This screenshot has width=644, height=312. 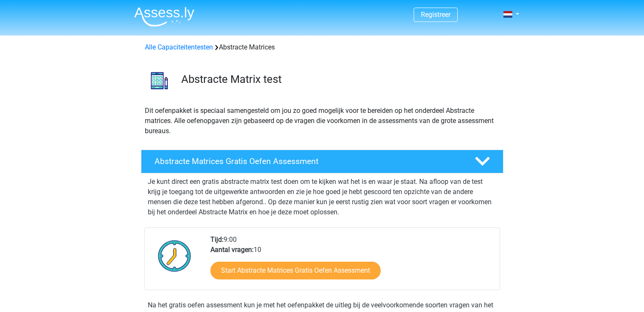 What do you see at coordinates (217, 239) in the screenshot?
I see `b: Tijd:` at bounding box center [217, 239].